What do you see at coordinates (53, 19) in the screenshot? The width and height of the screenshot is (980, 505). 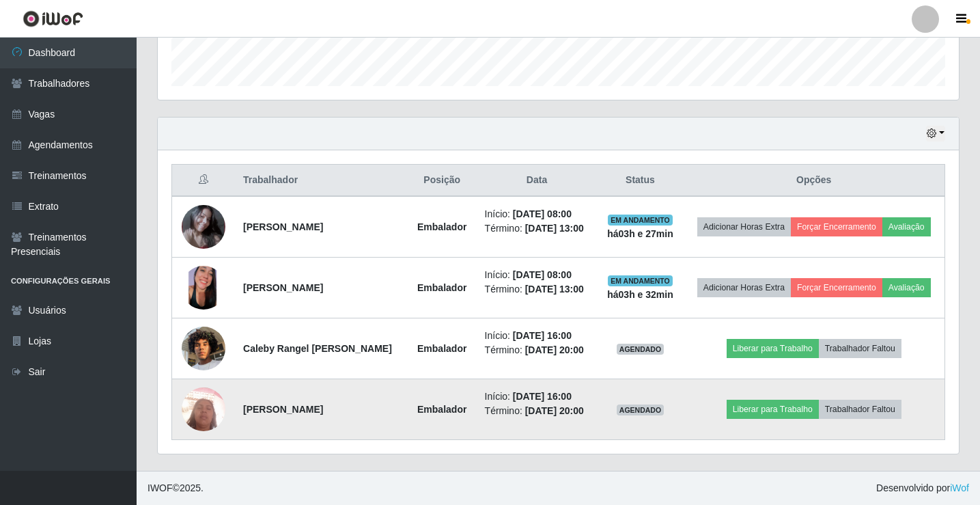 I see `img: CoreUI Logo` at bounding box center [53, 19].